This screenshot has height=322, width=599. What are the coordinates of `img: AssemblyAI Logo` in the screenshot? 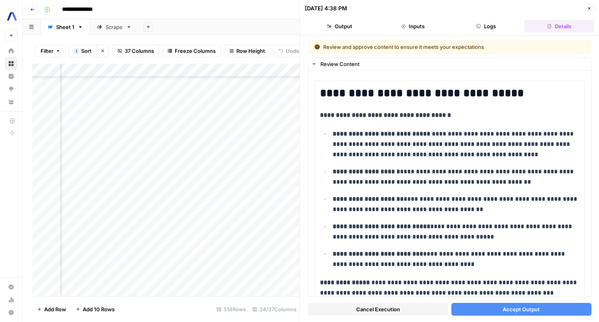 It's located at (12, 16).